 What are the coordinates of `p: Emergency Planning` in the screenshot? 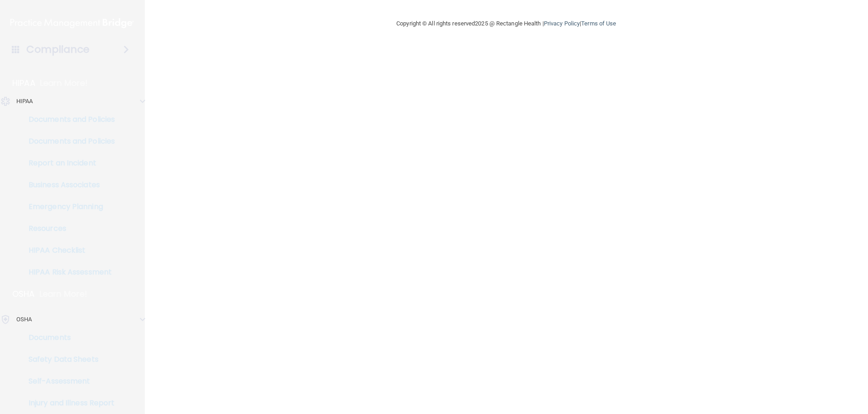 It's located at (68, 207).